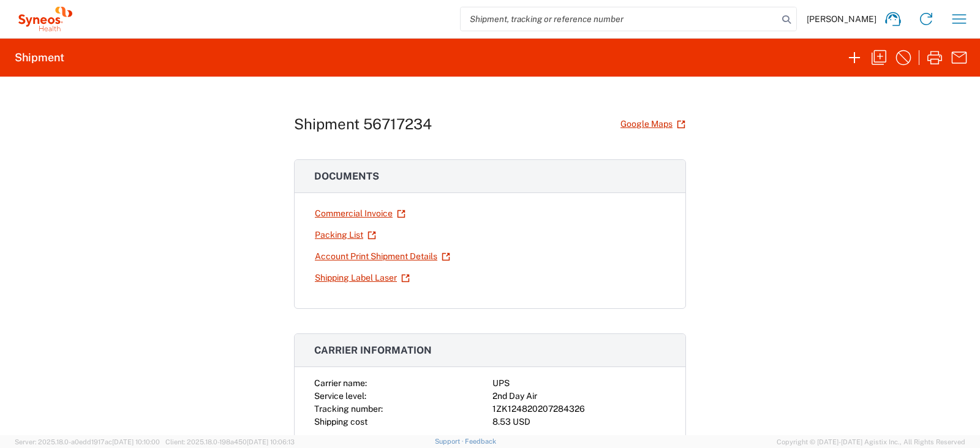 The image size is (980, 448). Describe the element at coordinates (579, 396) in the screenshot. I see `div: 2nd Day Air` at that location.